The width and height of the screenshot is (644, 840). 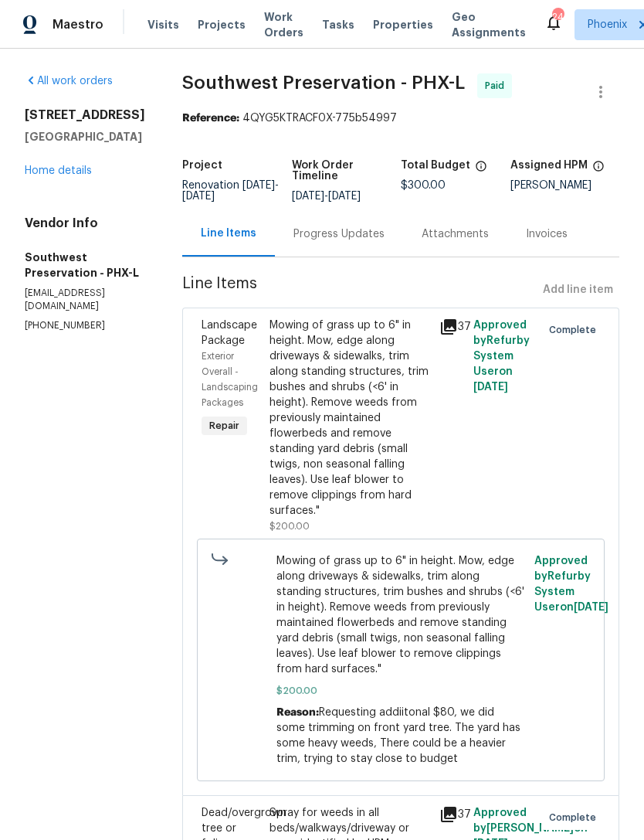 What do you see at coordinates (436, 165) in the screenshot?
I see `h5: Total Budget` at bounding box center [436, 165].